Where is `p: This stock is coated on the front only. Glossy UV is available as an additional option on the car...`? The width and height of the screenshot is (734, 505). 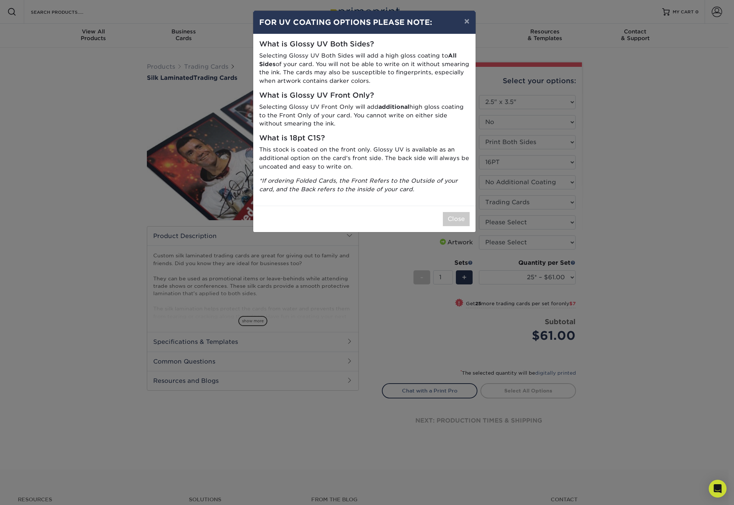
p: This stock is coated on the front only. Glossy UV is available as an additional option on the car... is located at coordinates (364, 158).